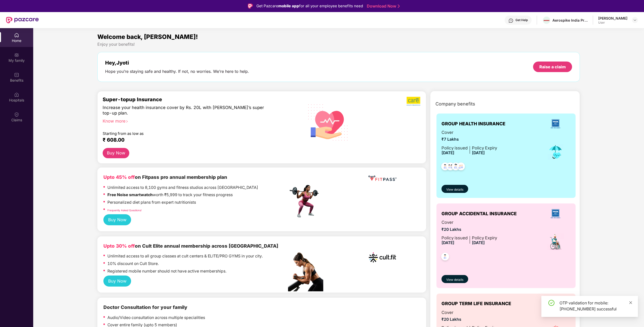 This screenshot has width=644, height=327. I want to click on a: Download Now, so click(383, 6).